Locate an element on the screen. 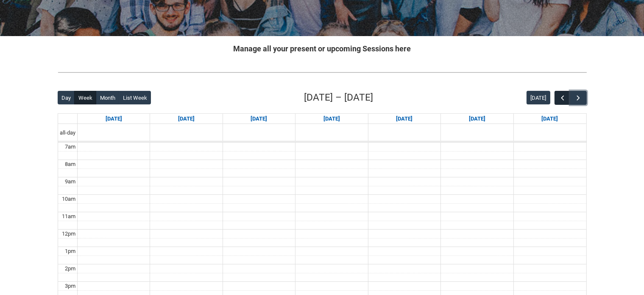 The width and height of the screenshot is (644, 295). a: Go to December 13, 2025 is located at coordinates (550, 119).